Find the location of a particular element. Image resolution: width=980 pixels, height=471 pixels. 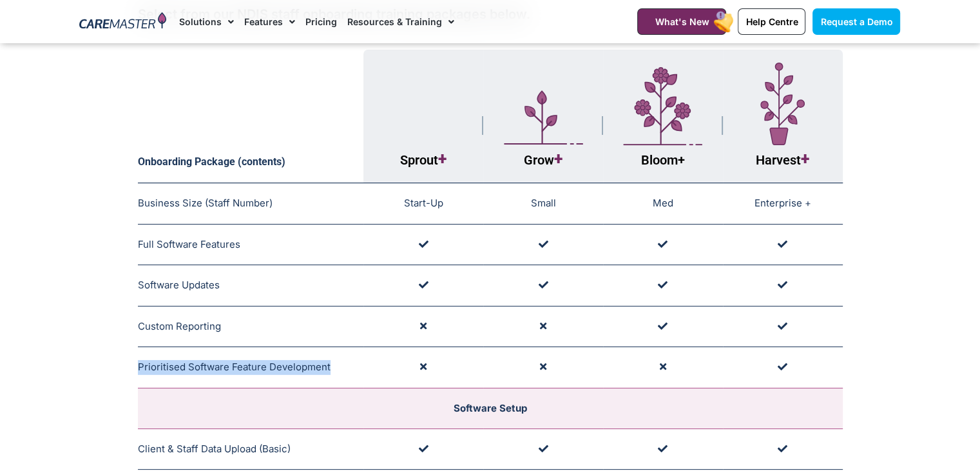

img: Layer_1-5.svg is located at coordinates (544, 118).